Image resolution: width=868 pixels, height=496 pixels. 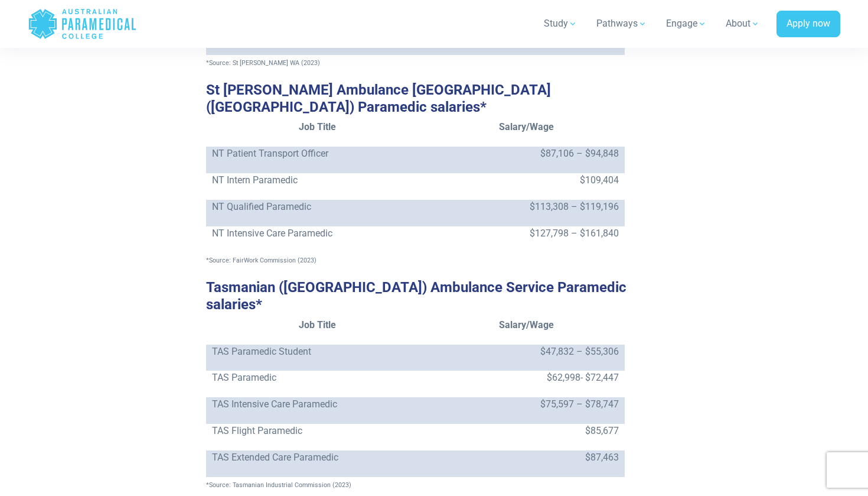 I want to click on p: NT Intensive Care Paramedic, so click(x=317, y=234).